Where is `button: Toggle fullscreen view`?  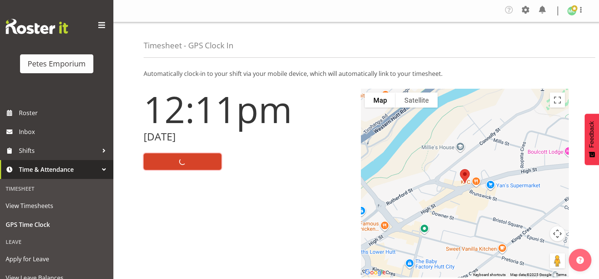
button: Toggle fullscreen view is located at coordinates (557, 100).